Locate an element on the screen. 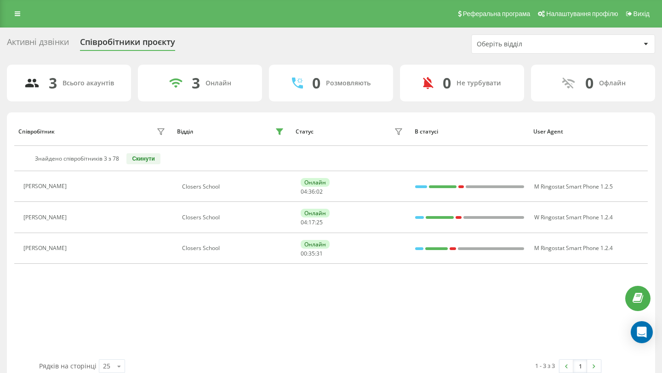  div: Співробітник is located at coordinates (36, 132).